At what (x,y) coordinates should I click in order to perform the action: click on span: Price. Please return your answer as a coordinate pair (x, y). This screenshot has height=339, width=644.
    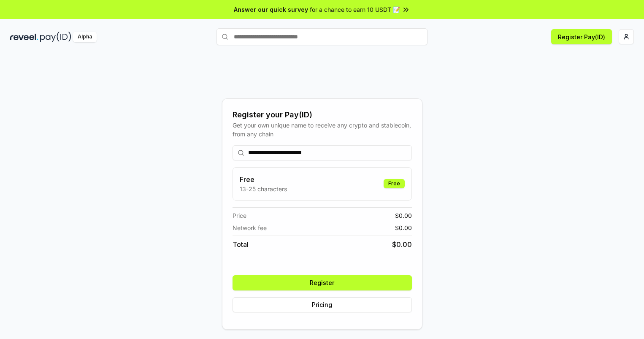
    Looking at the image, I should click on (239, 216).